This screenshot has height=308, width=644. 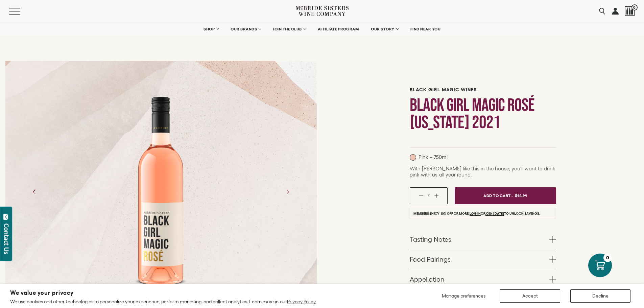 I want to click on a: Tasting Notes, so click(x=483, y=239).